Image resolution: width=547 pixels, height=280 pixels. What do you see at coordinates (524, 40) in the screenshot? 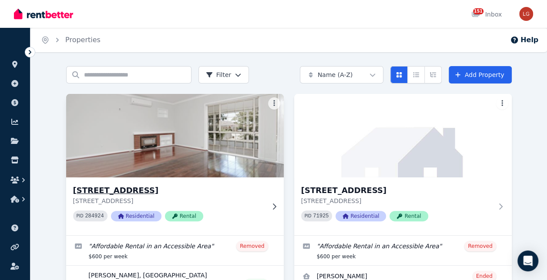
I see `button: Help` at bounding box center [524, 40].